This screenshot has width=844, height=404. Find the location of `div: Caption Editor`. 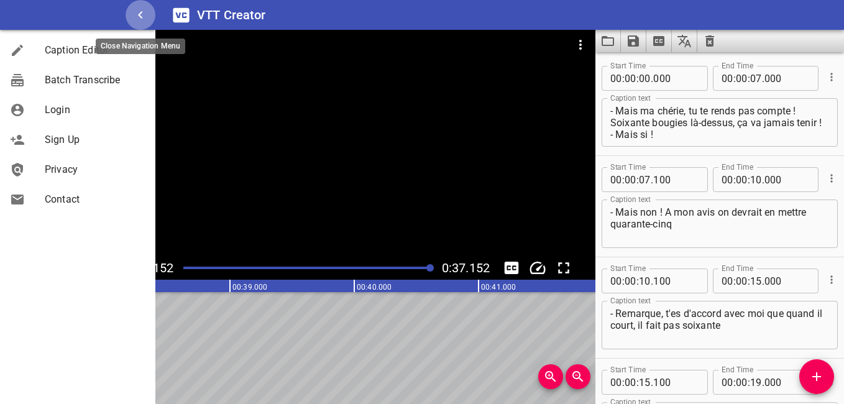

div: Caption Editor is located at coordinates (27, 50).